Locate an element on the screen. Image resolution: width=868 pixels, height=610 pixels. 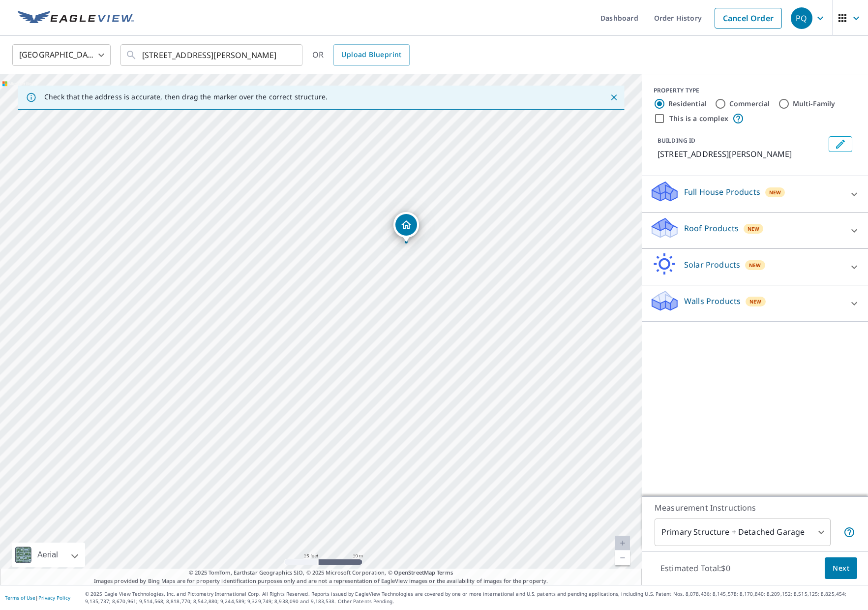
div: Roof ProductsNew is located at coordinates (755, 230).